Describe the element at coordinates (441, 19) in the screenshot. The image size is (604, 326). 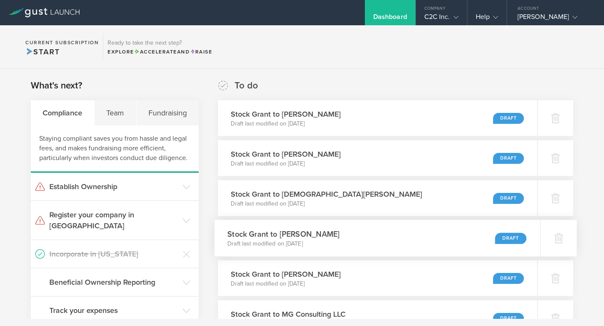
I see `div: C2C Inc.` at that location.